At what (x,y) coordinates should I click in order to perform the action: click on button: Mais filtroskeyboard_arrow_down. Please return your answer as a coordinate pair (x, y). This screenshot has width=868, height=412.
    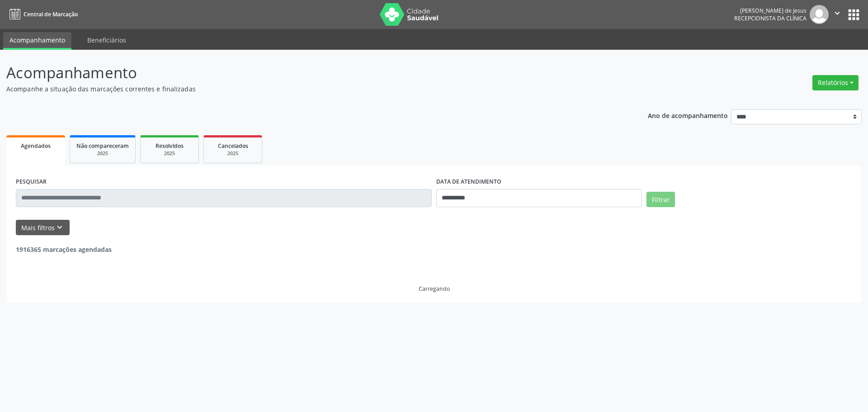
    Looking at the image, I should click on (42, 227).